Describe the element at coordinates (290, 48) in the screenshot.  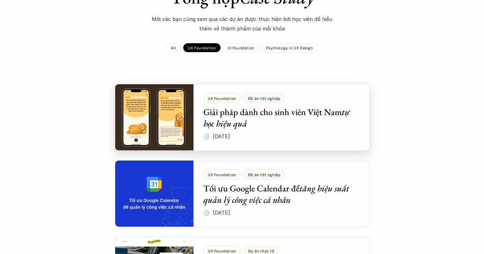
I see `p: Psychology in UX Design` at that location.